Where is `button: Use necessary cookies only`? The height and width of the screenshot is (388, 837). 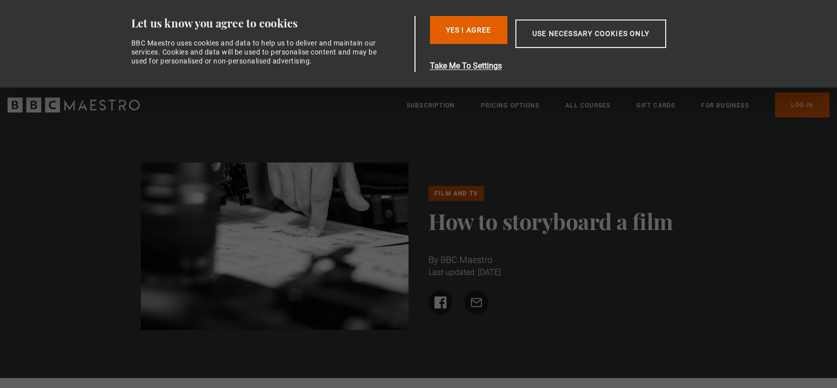
button: Use necessary cookies only is located at coordinates (591, 33).